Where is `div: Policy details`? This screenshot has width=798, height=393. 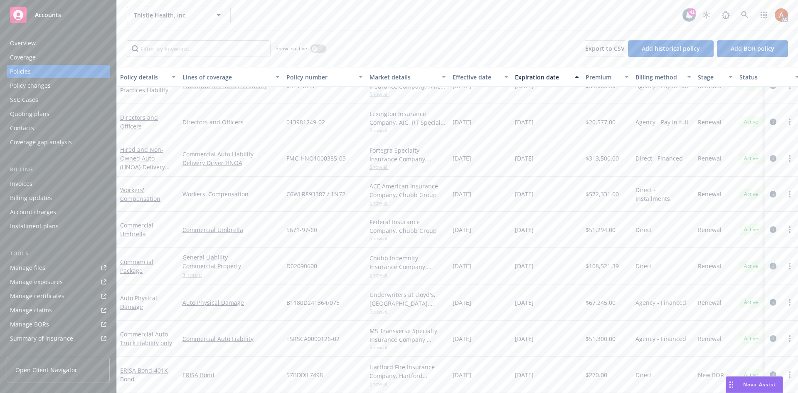 div: Policy details is located at coordinates (143, 77).